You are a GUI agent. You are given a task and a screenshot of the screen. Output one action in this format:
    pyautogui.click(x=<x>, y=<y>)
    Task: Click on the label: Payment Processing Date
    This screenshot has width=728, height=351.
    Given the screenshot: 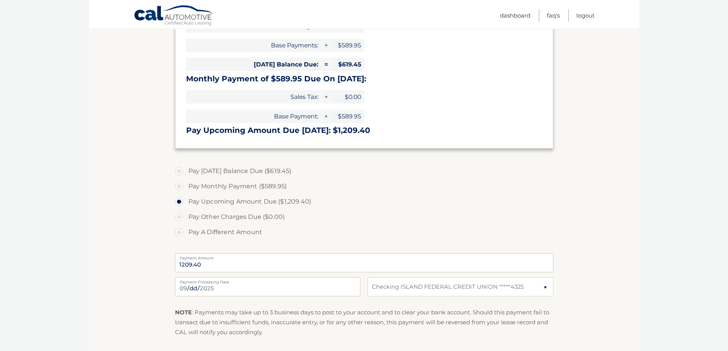 What is the action you would take?
    pyautogui.click(x=267, y=280)
    